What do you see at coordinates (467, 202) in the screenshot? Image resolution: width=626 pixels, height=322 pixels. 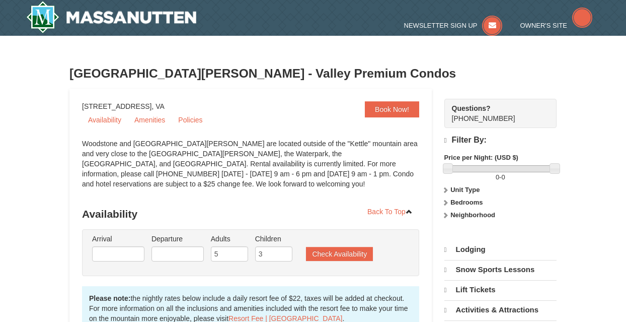 I see `strong: Bedrooms` at bounding box center [467, 202].